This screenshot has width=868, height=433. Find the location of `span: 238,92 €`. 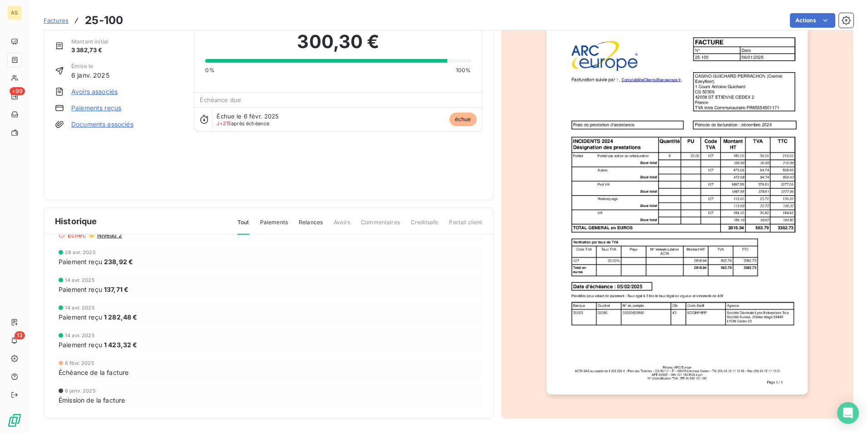

span: 238,92 € is located at coordinates (119, 261).